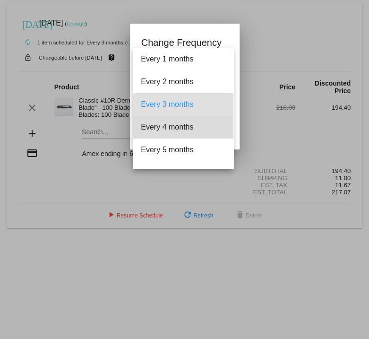 The width and height of the screenshot is (369, 339). Describe the element at coordinates (183, 172) in the screenshot. I see `span: Every 6 months` at that location.